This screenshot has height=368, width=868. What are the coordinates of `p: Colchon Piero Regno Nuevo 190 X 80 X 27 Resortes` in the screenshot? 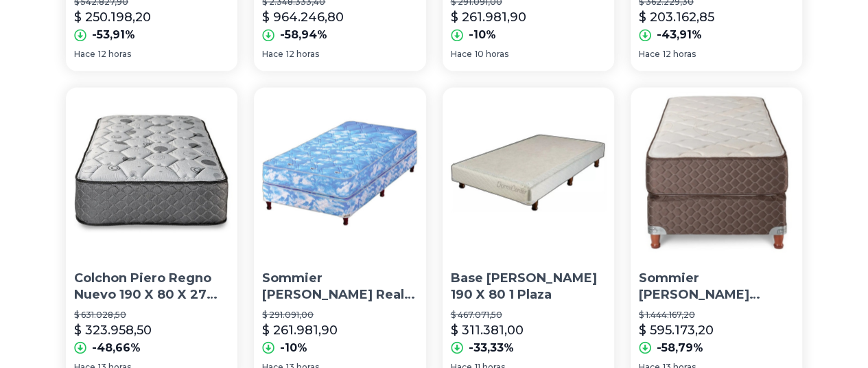 It's located at (151, 287).